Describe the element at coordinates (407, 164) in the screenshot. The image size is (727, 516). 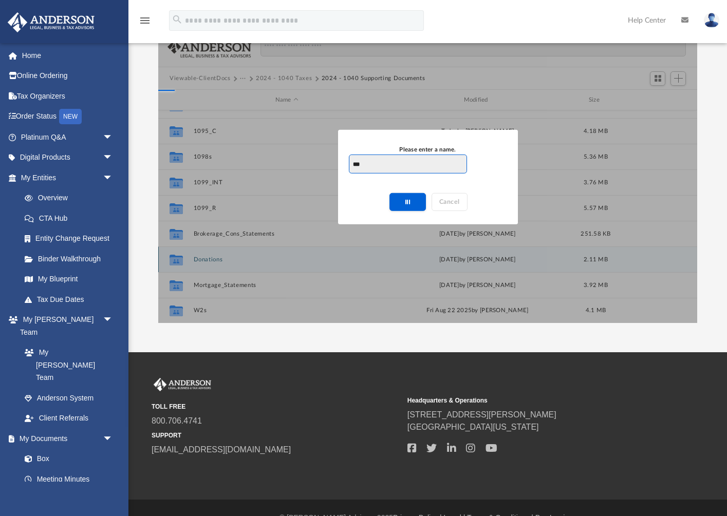
I see `input: Please enter a name.` at that location.